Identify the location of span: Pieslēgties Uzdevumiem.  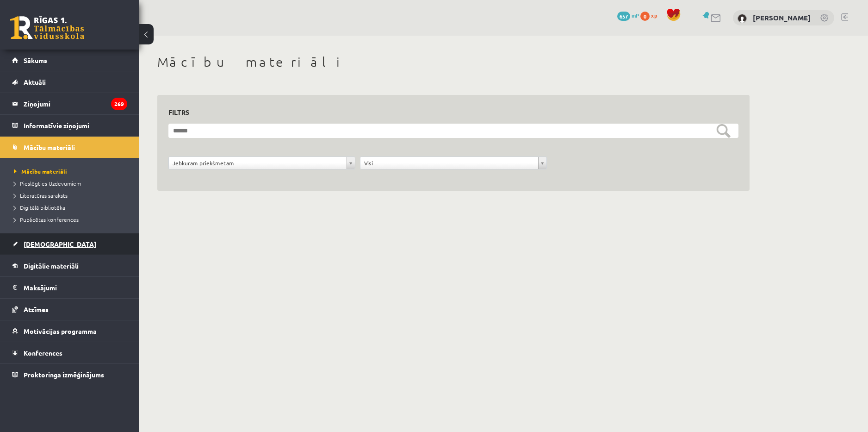
(47, 183).